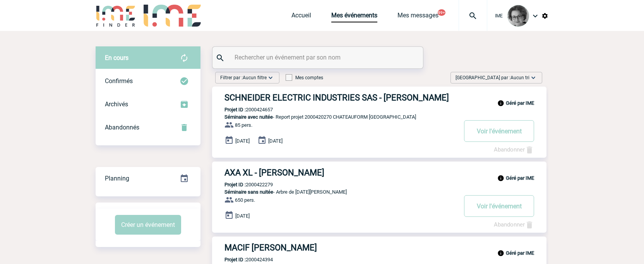 The image size is (644, 264). I want to click on label: Mes comptes, so click(304, 78).